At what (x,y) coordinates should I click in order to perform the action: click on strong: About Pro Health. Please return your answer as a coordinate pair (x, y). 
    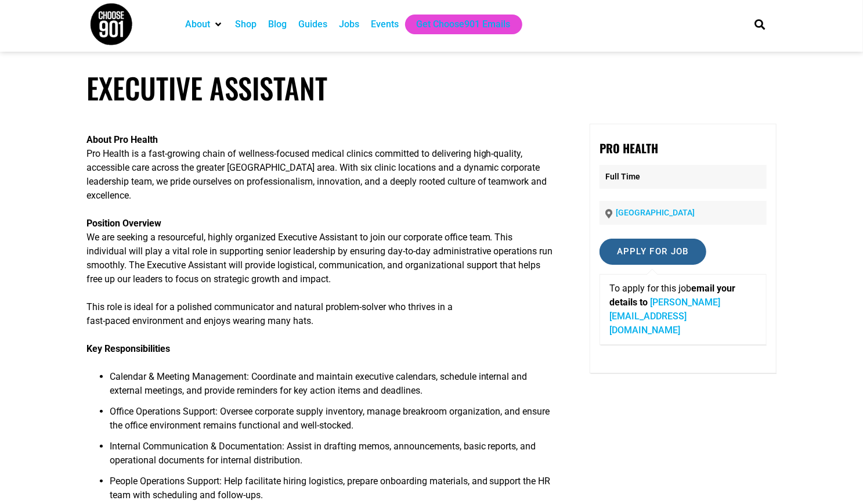
    Looking at the image, I should click on (122, 139).